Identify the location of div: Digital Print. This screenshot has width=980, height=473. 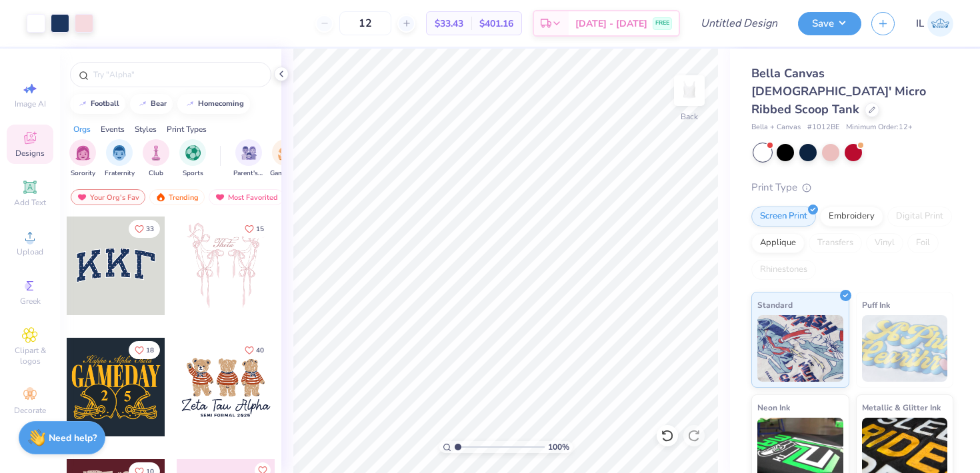
(919, 217).